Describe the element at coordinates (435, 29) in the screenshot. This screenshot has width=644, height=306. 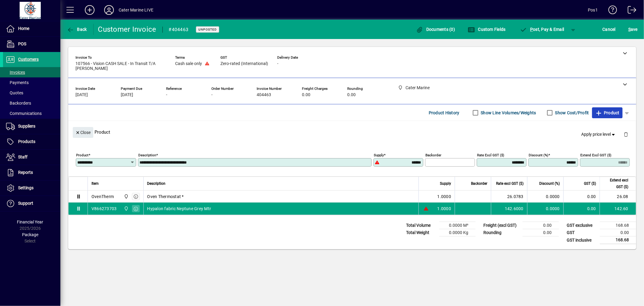
I see `span: Documents (0)` at that location.